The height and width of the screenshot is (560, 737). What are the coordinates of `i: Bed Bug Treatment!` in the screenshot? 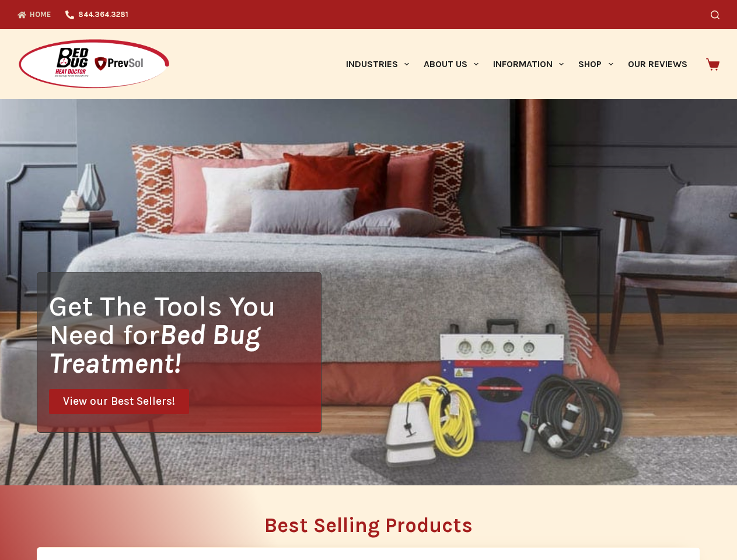 It's located at (155, 349).